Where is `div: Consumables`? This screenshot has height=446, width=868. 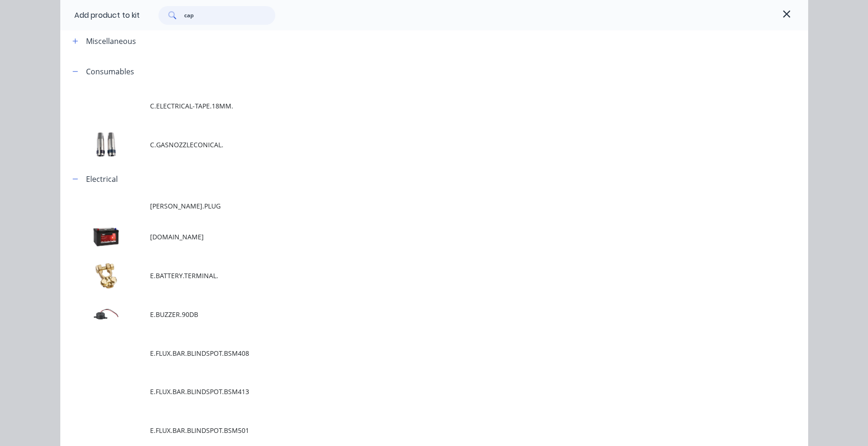 div: Consumables is located at coordinates (110, 71).